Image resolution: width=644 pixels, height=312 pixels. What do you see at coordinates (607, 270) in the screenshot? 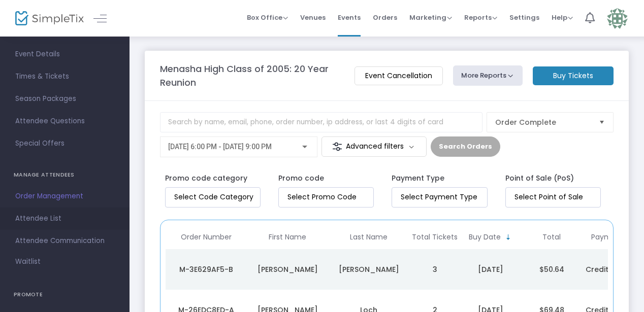
I see `span: Credit Card` at bounding box center [607, 270].